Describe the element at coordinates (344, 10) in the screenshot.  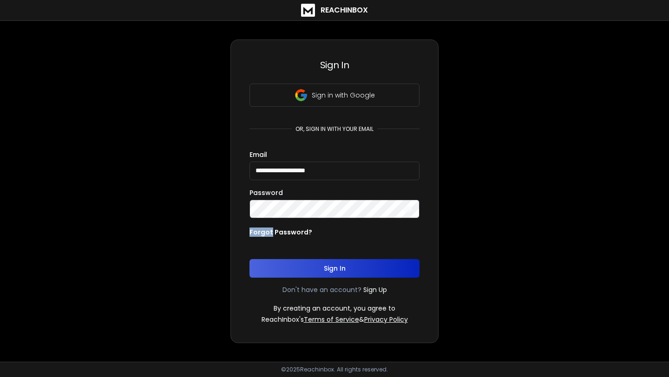
I see `h1: ReachInbox` at that location.